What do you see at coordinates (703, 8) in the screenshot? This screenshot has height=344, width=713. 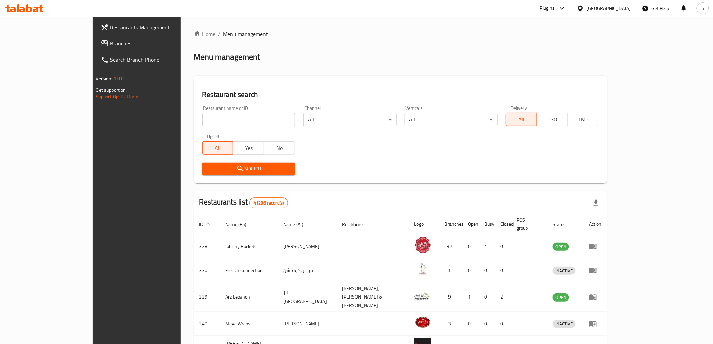 I see `span: a` at bounding box center [703, 8].